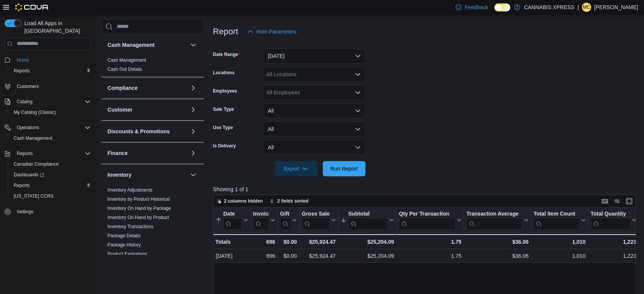 This screenshot has height=294, width=644. Describe the element at coordinates (495, 11) in the screenshot. I see `span: Dark Mode` at that location.